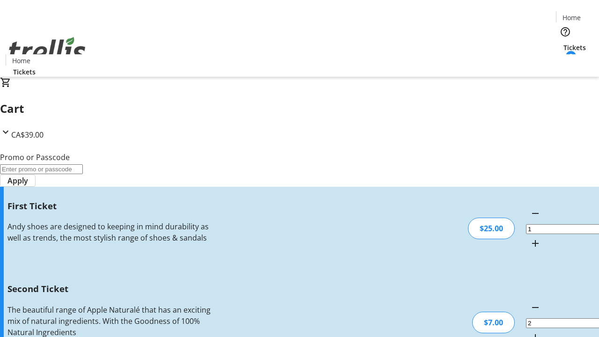 Image resolution: width=599 pixels, height=337 pixels. I want to click on button: Increment by one, so click(536, 243).